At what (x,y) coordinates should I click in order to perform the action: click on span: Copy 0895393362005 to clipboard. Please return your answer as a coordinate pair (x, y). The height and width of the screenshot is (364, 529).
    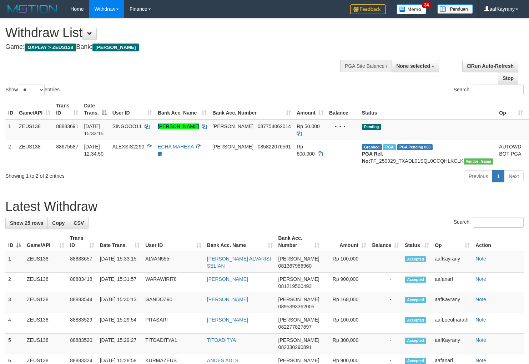
    Looking at the image, I should click on (296, 307).